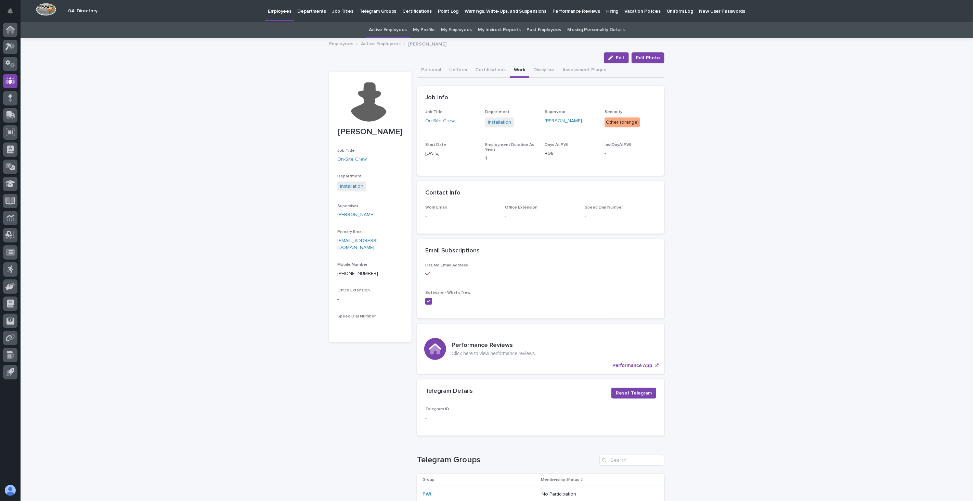 The width and height of the screenshot is (973, 501). Describe the element at coordinates (596, 30) in the screenshot. I see `a: Missing Personality Details` at that location.